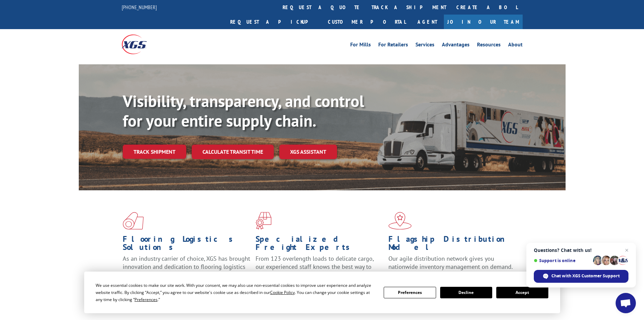 The width and height of the screenshot is (644, 320). Describe the element at coordinates (626, 303) in the screenshot. I see `div: Open chat` at that location.